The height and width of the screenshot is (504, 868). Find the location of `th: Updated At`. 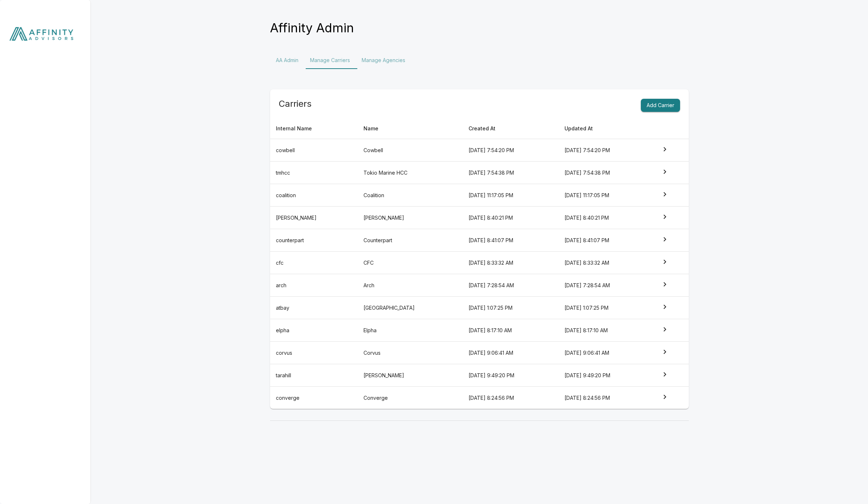

th: Updated At is located at coordinates (606, 129).